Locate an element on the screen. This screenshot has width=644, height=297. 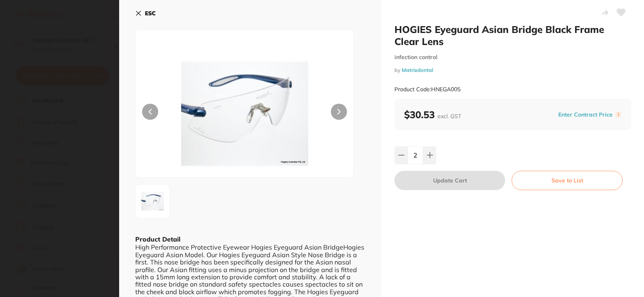
b: Product Detail is located at coordinates (158, 239).